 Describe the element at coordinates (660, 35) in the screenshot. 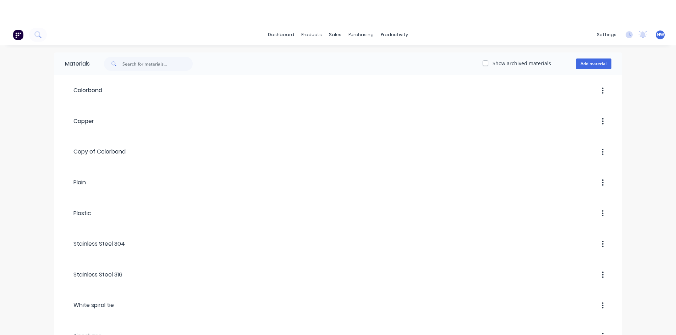

I see `span: NW` at that location.